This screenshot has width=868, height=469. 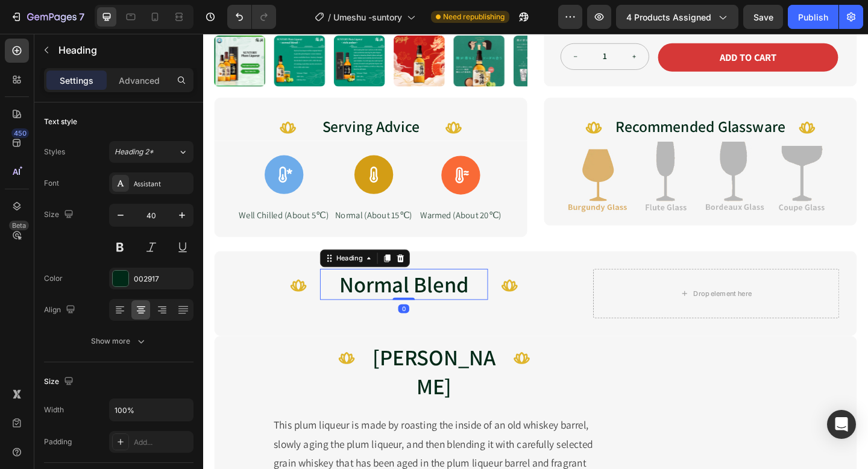 What do you see at coordinates (565, 284) in the screenshot?
I see `div: Drop element here` at bounding box center [565, 284].